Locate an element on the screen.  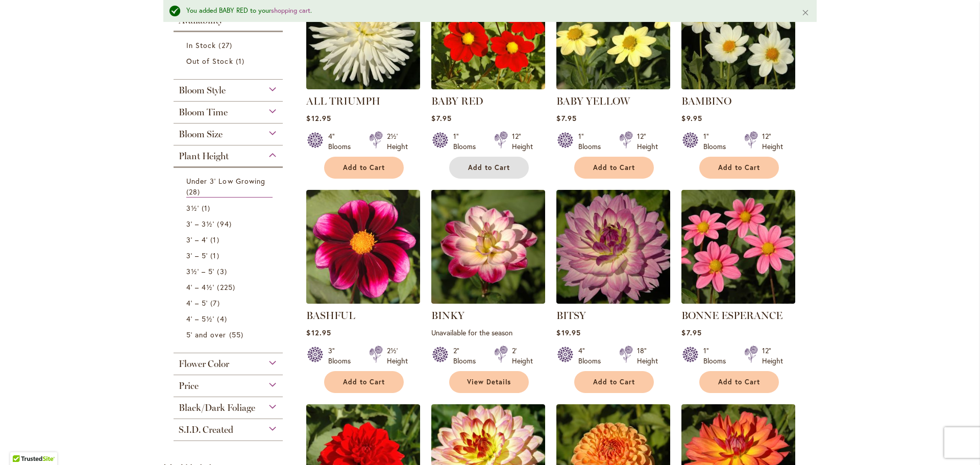
span: In Stock is located at coordinates (201, 45).